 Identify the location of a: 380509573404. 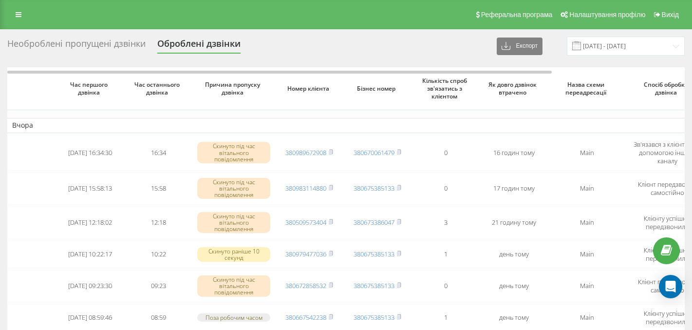
(306, 222).